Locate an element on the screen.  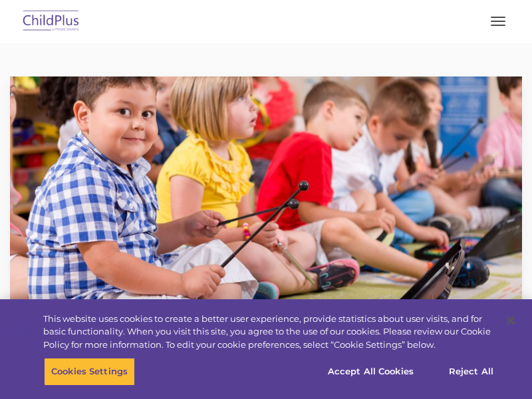
div: This website uses cookies to create a better user experience, provide statistics about user visit... is located at coordinates (269, 332).